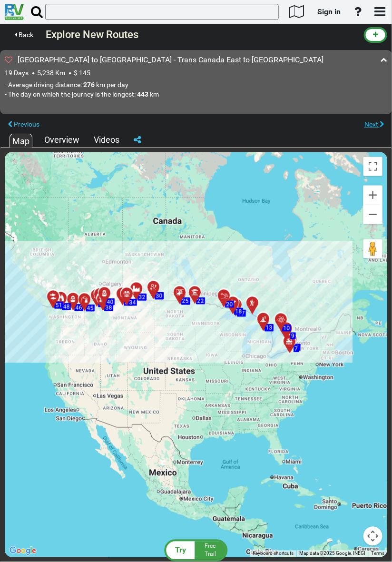 Image resolution: width=392 pixels, height=562 pixels. I want to click on span: Back, so click(25, 35).